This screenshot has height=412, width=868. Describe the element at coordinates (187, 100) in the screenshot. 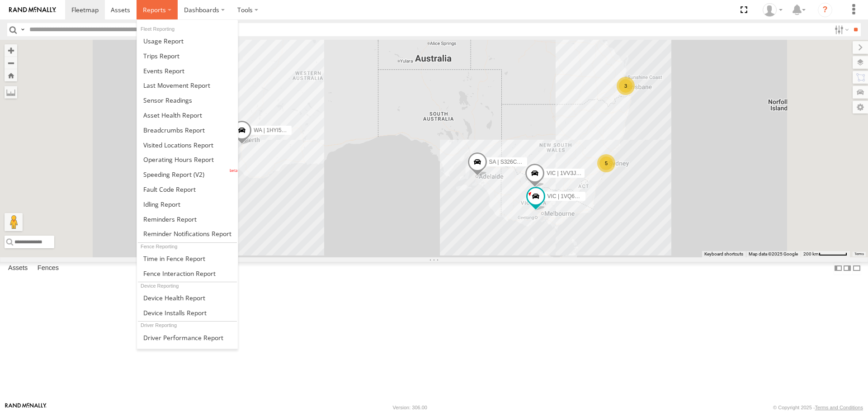

I see `a: Sensor Readings` at that location.